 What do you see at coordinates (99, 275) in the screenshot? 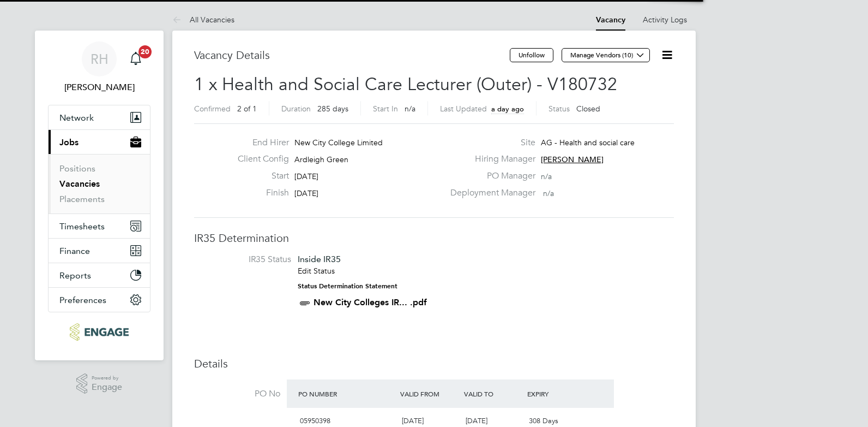
I see `button: Reports` at bounding box center [99, 275].